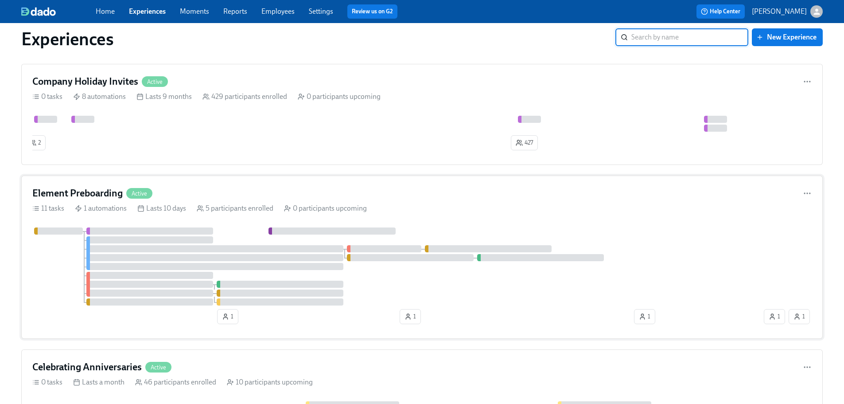 The height and width of the screenshot is (404, 844). Describe the element at coordinates (422, 257) in the screenshot. I see `a: Element PreboardingActive11 tasks 1 automations Lasts 10 days 5 participants enrolled 0 participa...` at that location.